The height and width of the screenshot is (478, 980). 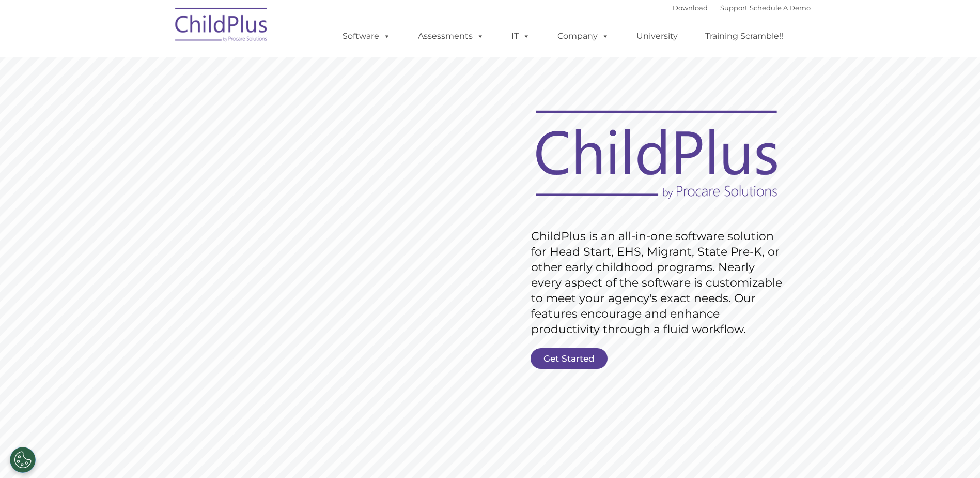 I want to click on a: Support, so click(x=733, y=7).